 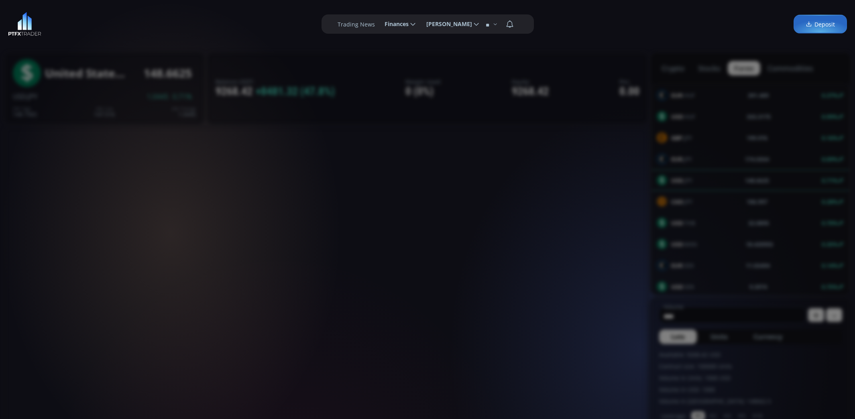 What do you see at coordinates (24, 24) in the screenshot?
I see `img: LOGO` at bounding box center [24, 24].